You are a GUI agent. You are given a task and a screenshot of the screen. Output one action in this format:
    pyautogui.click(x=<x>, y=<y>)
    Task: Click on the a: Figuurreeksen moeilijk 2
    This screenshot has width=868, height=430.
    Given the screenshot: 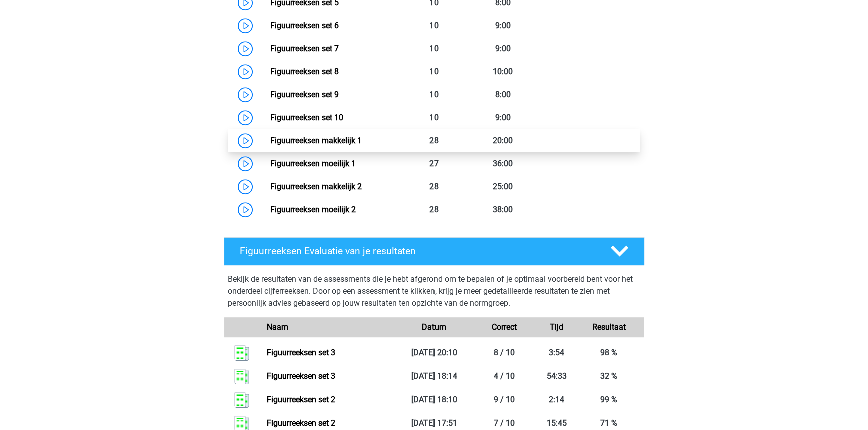 What is the action you would take?
    pyautogui.click(x=312, y=209)
    